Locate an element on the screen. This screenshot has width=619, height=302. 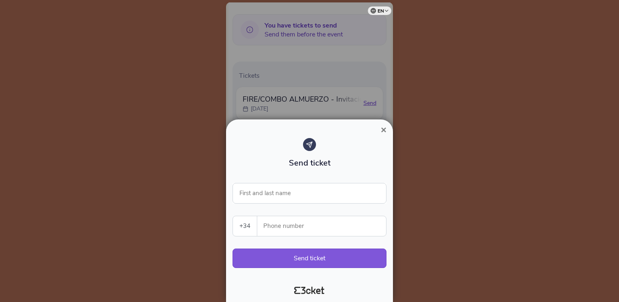
span: Send ticket is located at coordinates (310, 163).